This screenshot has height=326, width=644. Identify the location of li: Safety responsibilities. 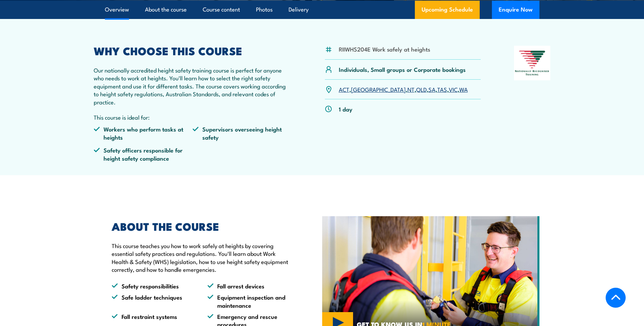
(153, 286).